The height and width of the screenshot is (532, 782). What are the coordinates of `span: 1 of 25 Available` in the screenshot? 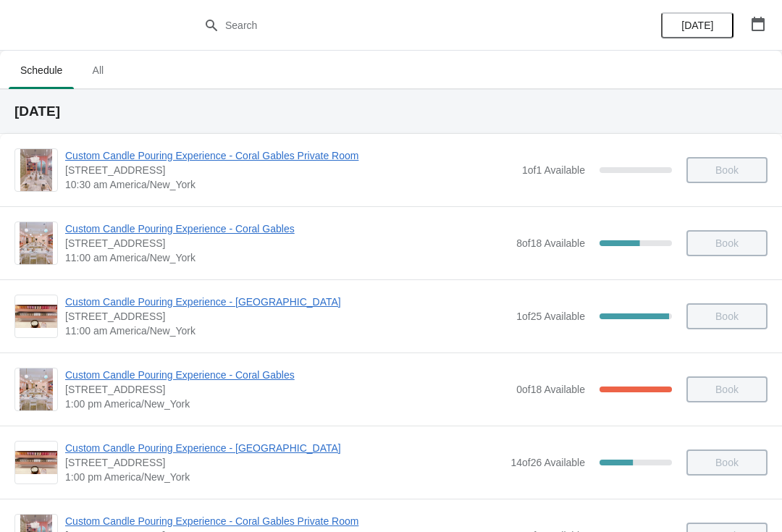 It's located at (550, 316).